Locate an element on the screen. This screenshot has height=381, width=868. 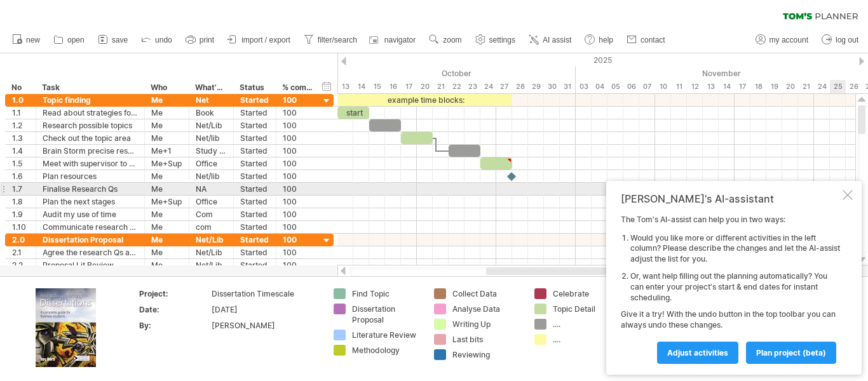
a: contact is located at coordinates (646, 40).